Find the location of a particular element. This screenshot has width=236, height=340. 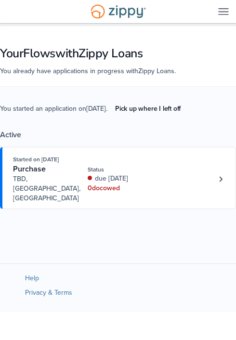

div: Status is located at coordinates (113, 170).